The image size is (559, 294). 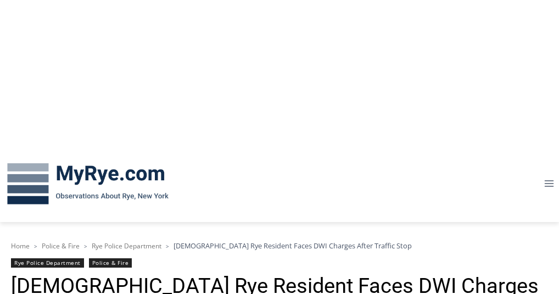 I want to click on nav: Breadcrumbs, so click(x=279, y=245).